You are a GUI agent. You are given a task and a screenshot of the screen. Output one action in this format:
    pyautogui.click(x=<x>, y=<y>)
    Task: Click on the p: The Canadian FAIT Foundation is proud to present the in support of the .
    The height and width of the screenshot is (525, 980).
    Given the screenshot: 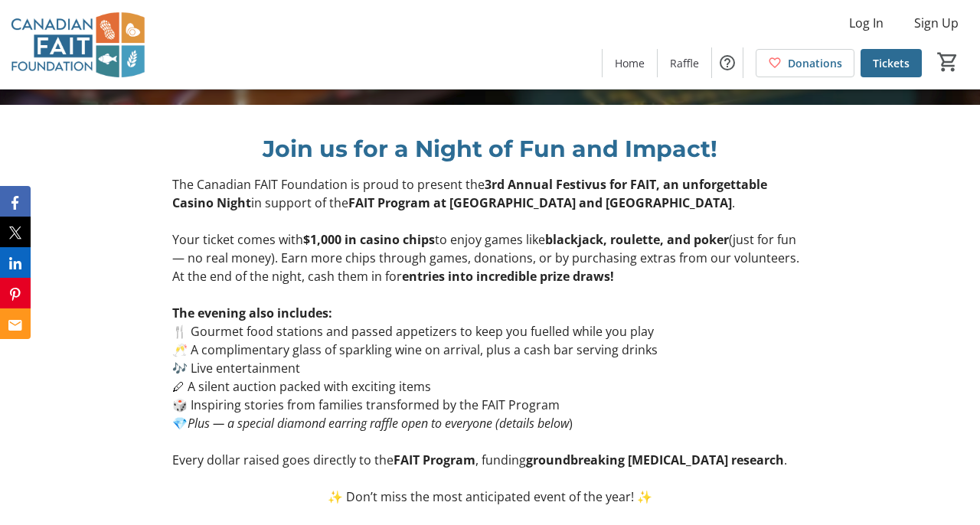 What is the action you would take?
    pyautogui.click(x=490, y=194)
    